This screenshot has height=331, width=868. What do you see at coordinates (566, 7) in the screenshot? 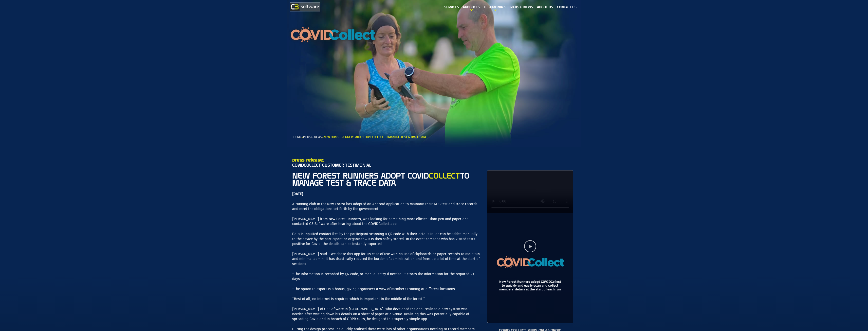
I see `a: Contact Us` at bounding box center [566, 7].